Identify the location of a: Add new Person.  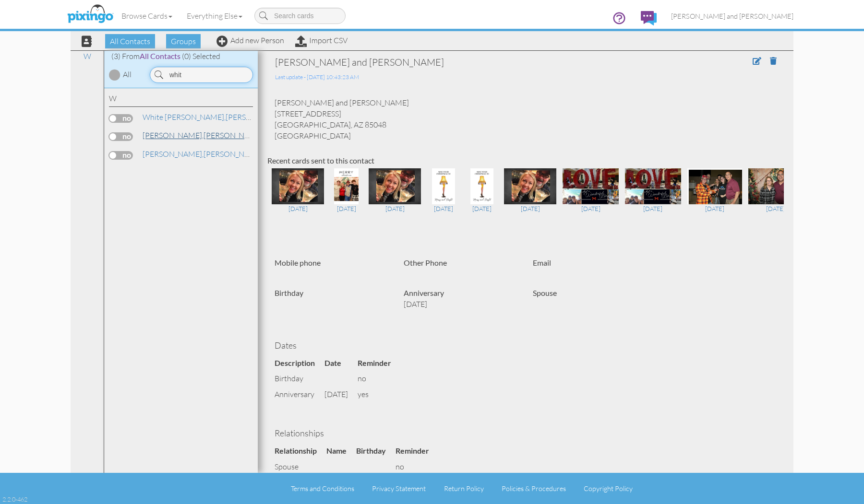
(250, 40).